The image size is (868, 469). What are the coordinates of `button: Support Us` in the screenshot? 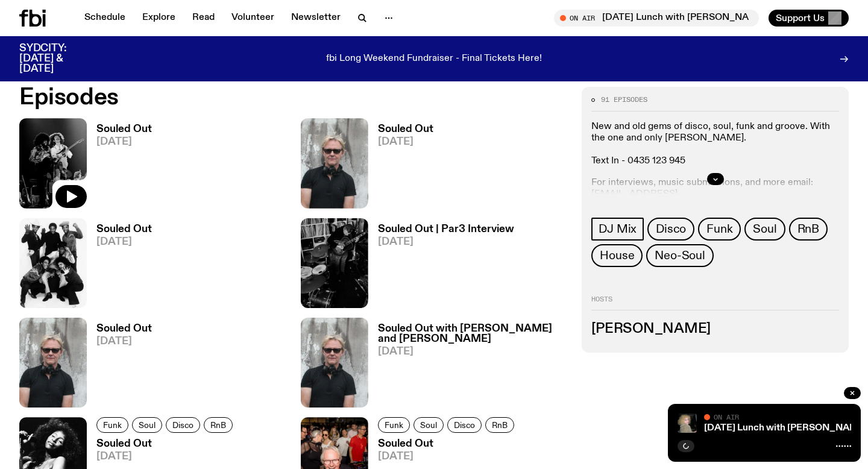 It's located at (809, 18).